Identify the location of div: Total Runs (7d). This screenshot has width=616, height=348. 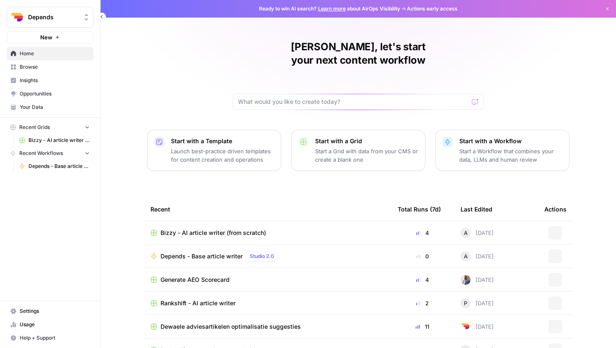
(419, 209).